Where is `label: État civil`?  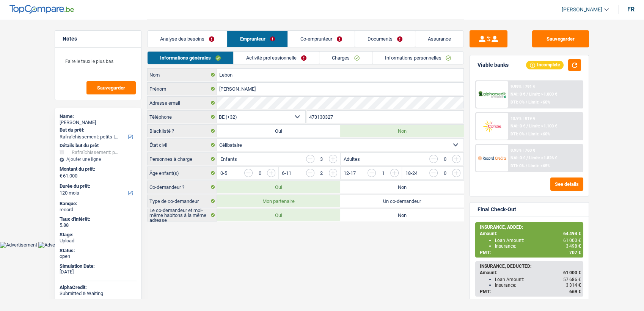 label: État civil is located at coordinates (182, 145).